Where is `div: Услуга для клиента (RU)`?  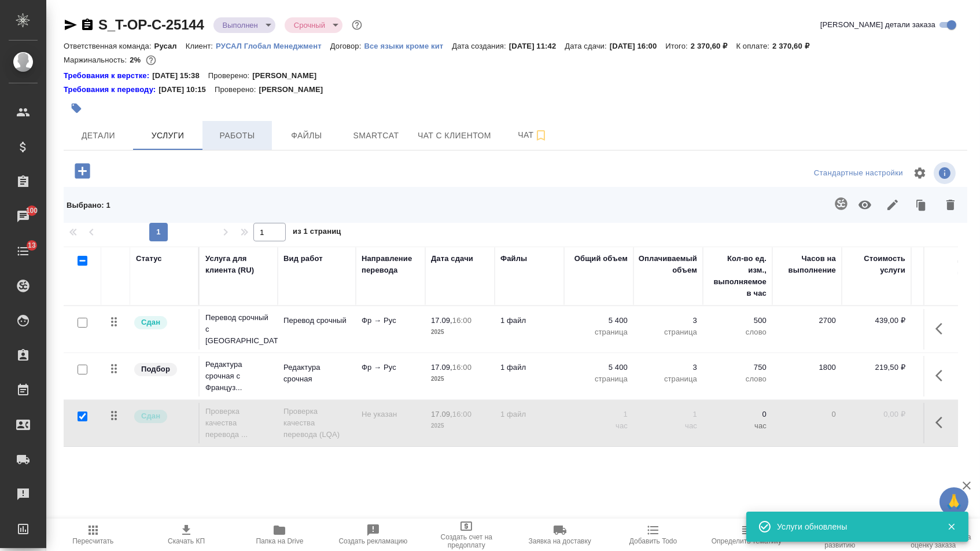 div: Услуга для клиента (RU) is located at coordinates (239, 265).